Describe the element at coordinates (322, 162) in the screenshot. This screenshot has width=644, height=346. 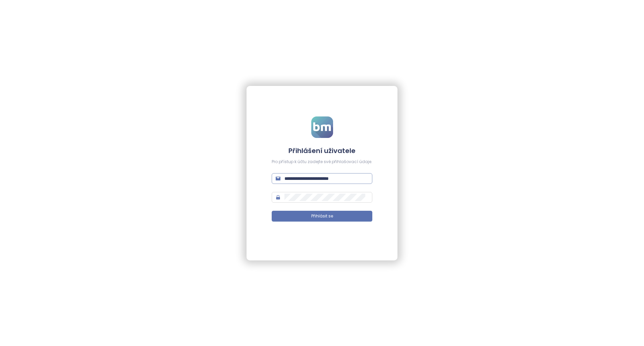
I see `div: Pro přístup k účtu zadejte své přihlašovací údaje.` at that location.